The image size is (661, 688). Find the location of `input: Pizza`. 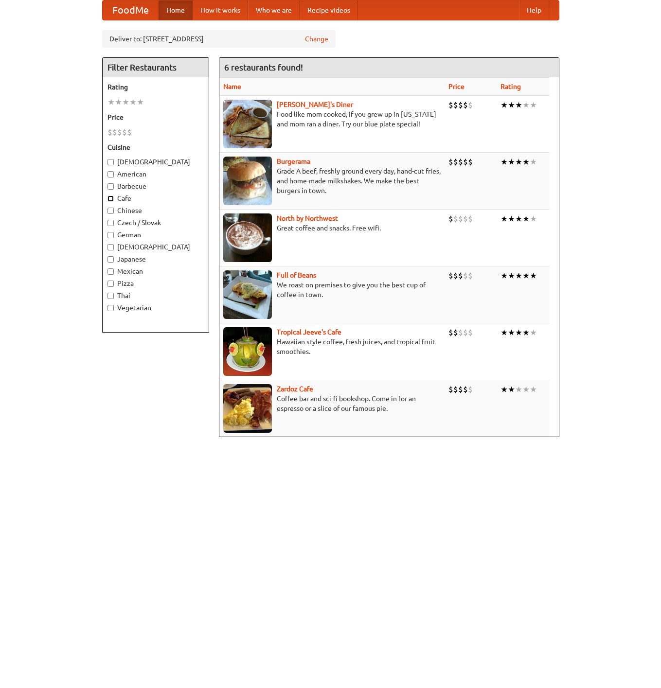

input: Pizza is located at coordinates (110, 284).